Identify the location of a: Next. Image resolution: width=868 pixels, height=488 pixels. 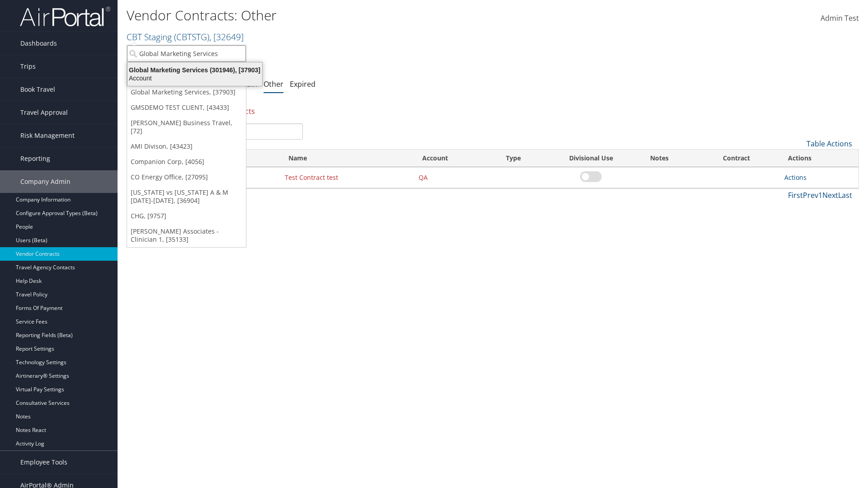
(831, 195).